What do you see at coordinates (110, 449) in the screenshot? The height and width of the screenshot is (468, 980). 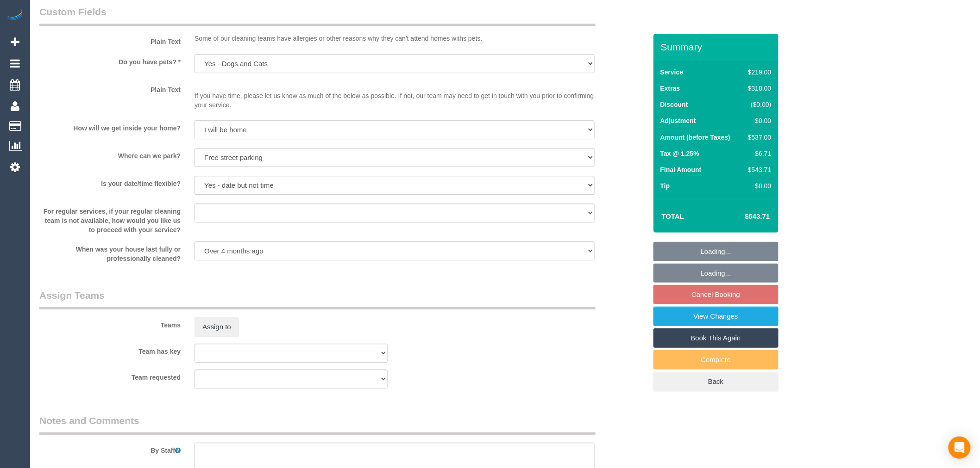 I see `label: By Staff` at bounding box center [110, 449].